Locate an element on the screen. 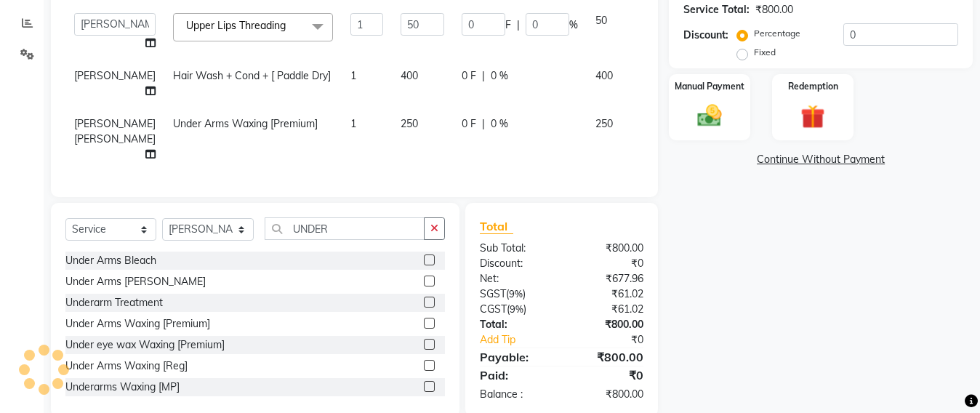  div: Under Arms Bleach is located at coordinates (111, 260).